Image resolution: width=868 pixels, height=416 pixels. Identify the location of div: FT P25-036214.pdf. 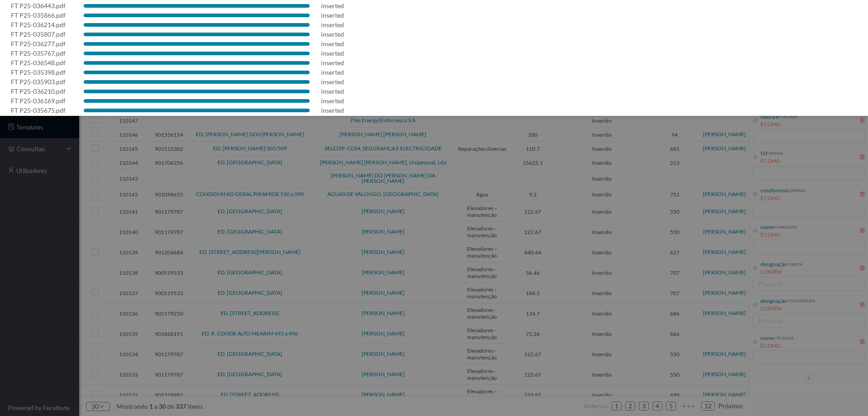
(38, 25).